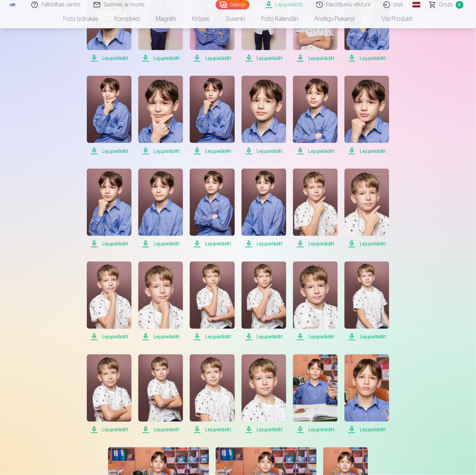 The height and width of the screenshot is (475, 476). I want to click on a: Foto izdrukas, so click(81, 19).